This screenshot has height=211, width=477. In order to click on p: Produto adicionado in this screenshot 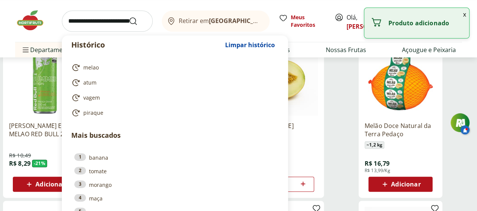, I will do `click(426, 23)`.